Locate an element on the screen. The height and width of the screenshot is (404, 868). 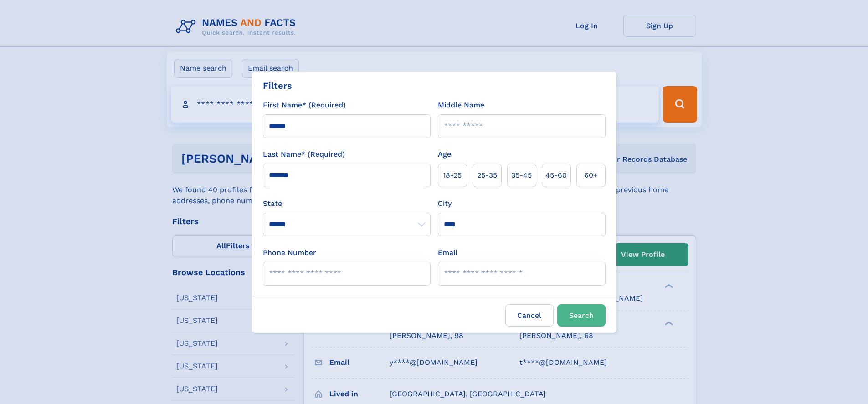
span: 60+ is located at coordinates (591, 175).